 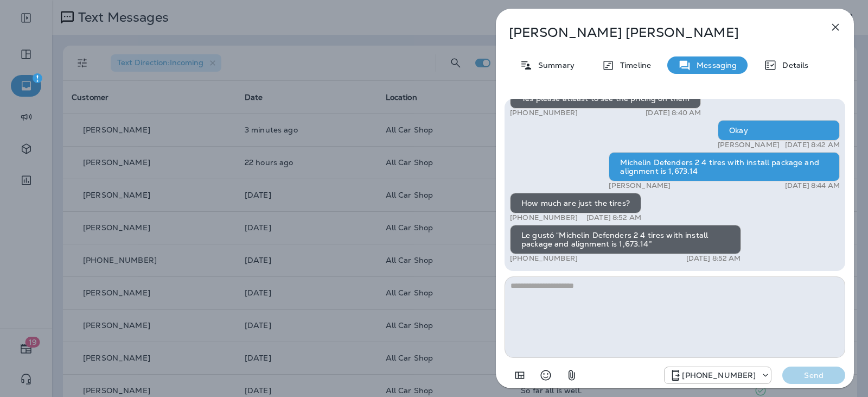 What do you see at coordinates (724, 166) in the screenshot?
I see `div: Michelin Defenders 2 4 tires with install package and alignment is 1,673.14` at bounding box center [724, 166].